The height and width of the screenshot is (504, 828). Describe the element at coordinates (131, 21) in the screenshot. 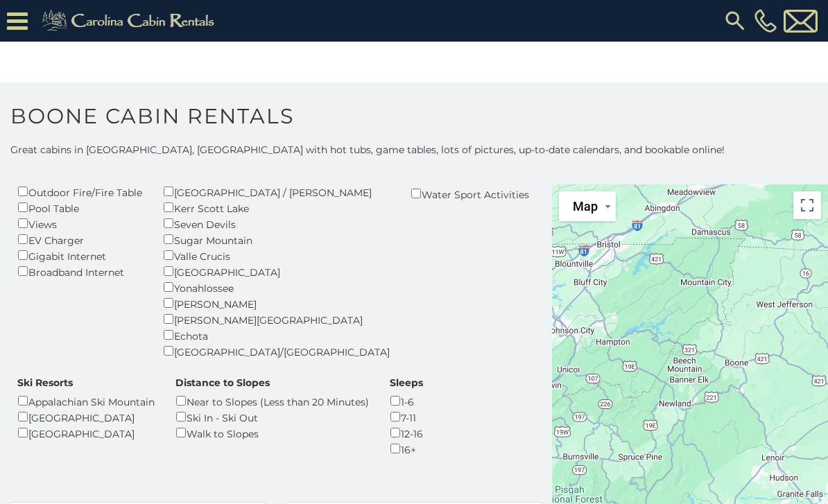

I see `img: Khaki-logo.png` at that location.